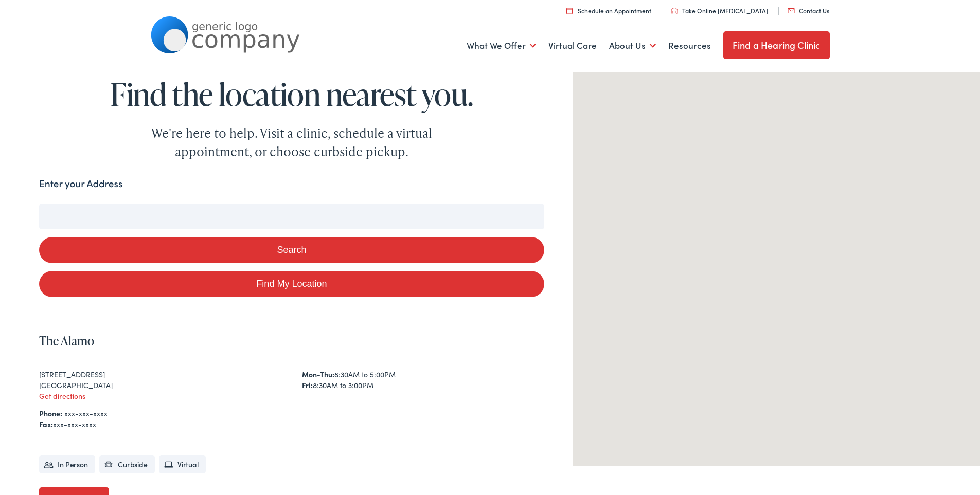  What do you see at coordinates (776, 45) in the screenshot?
I see `a: Find a Hearing Clinic` at bounding box center [776, 45].